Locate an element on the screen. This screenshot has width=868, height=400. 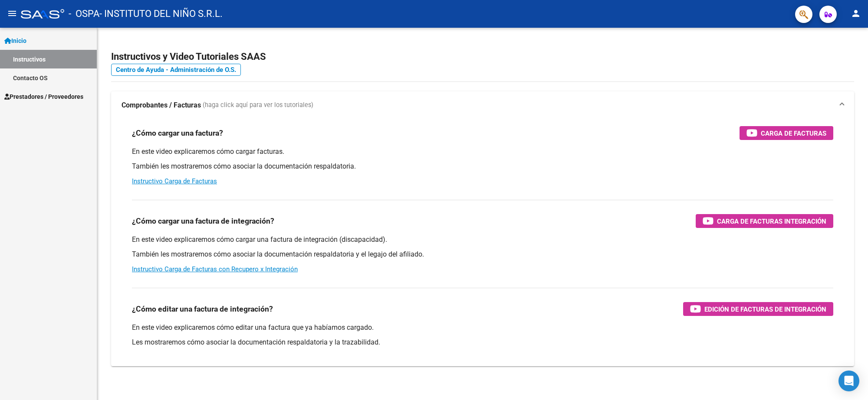
p: Les mostraremos cómo asociar la documentación respaldatoria y la trazabilidad. is located at coordinates (482, 343).